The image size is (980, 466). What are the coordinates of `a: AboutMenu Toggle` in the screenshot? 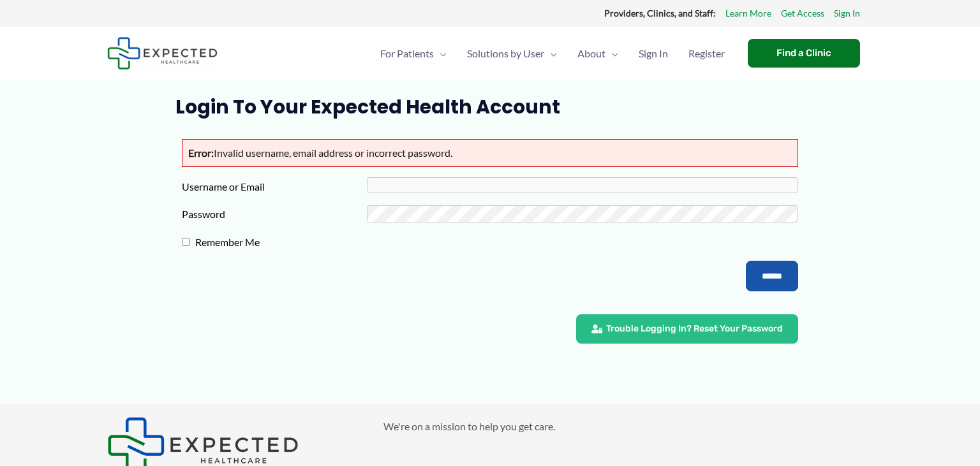 It's located at (598, 54).